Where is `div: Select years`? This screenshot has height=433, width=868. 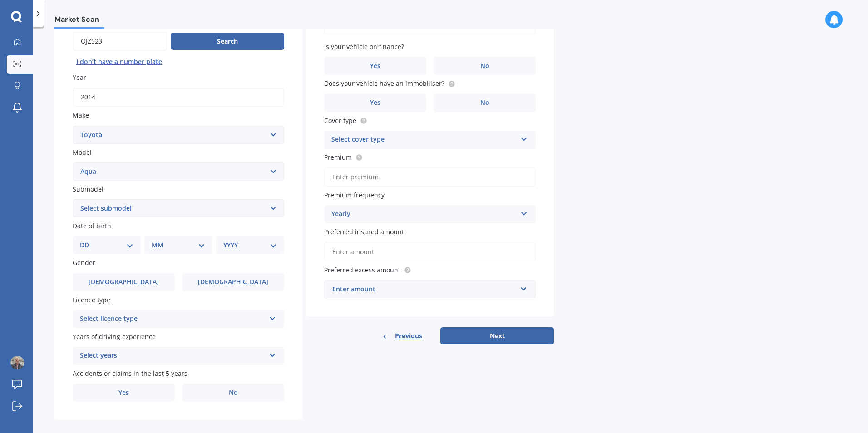 div: Select years is located at coordinates (173, 356).